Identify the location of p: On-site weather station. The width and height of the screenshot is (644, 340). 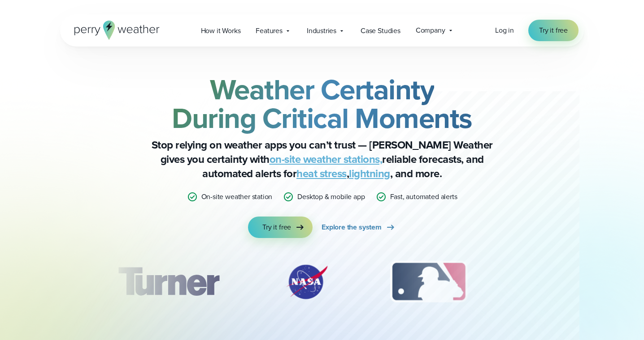
(237, 197).